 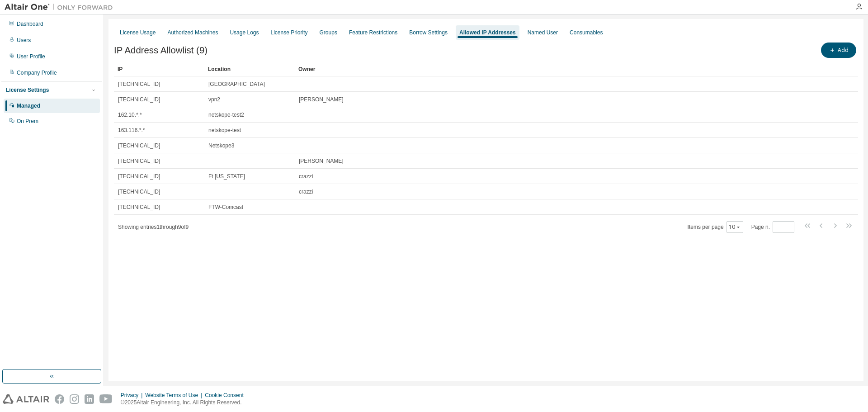 I want to click on div: Location, so click(x=249, y=69).